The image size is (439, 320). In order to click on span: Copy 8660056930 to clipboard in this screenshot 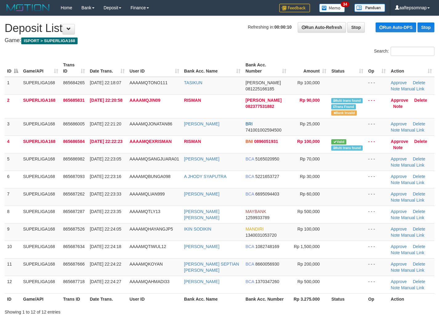, I will do `click(267, 264)`.